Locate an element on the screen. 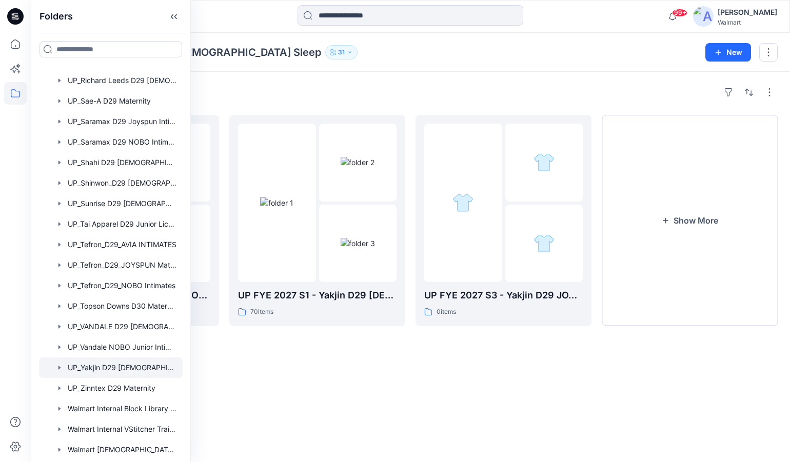 This screenshot has height=462, width=790. button: 31 is located at coordinates (341, 52).